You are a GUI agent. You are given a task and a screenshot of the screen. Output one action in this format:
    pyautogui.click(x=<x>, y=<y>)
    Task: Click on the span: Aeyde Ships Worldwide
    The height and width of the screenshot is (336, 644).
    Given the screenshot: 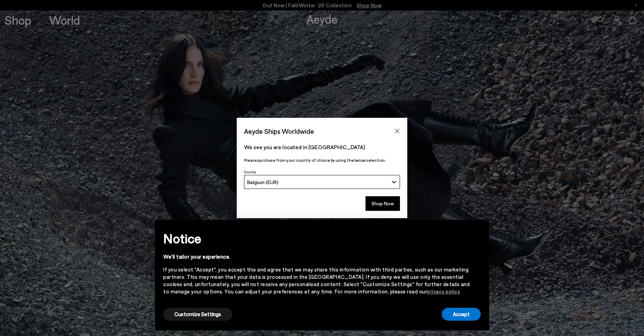 What is the action you would take?
    pyautogui.click(x=279, y=131)
    